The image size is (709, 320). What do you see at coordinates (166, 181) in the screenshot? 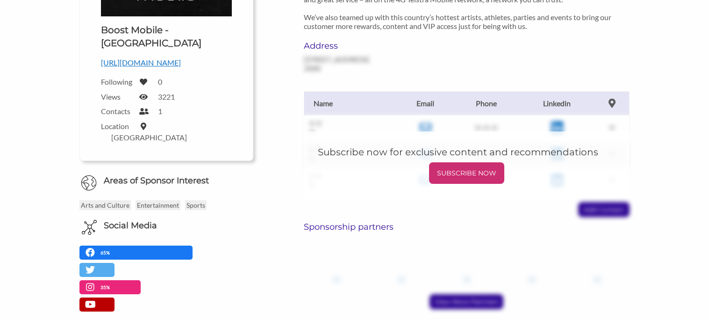
I see `h6: Areas of Sponsor Interest` at bounding box center [166, 181].